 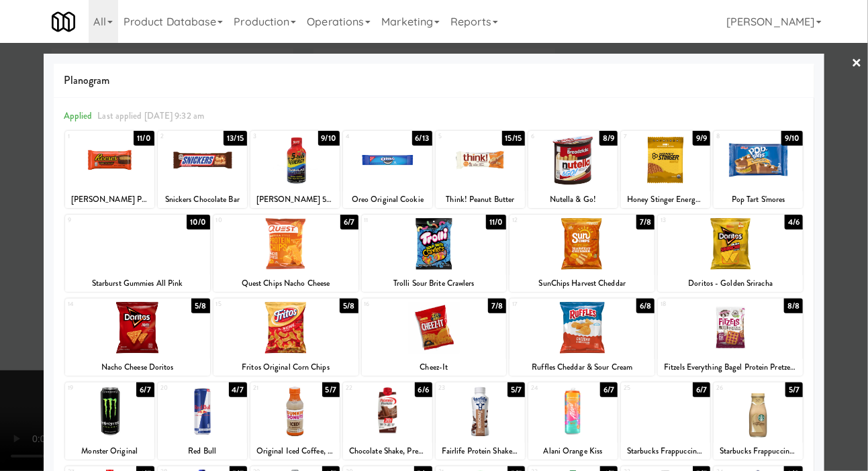 What do you see at coordinates (399, 304) in the screenshot?
I see `div: 16` at bounding box center [399, 304].